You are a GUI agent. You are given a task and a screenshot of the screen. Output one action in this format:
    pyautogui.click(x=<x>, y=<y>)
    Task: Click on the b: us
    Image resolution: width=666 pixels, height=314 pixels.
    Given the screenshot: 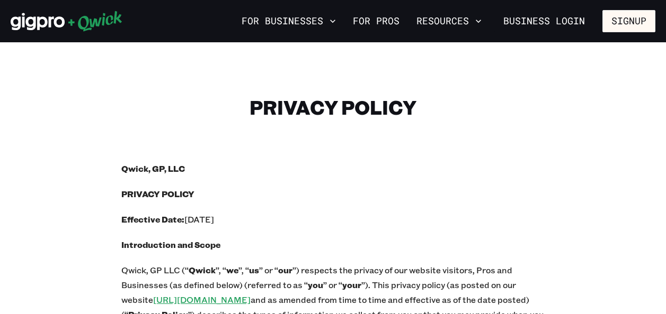 What is the action you would take?
    pyautogui.click(x=254, y=270)
    